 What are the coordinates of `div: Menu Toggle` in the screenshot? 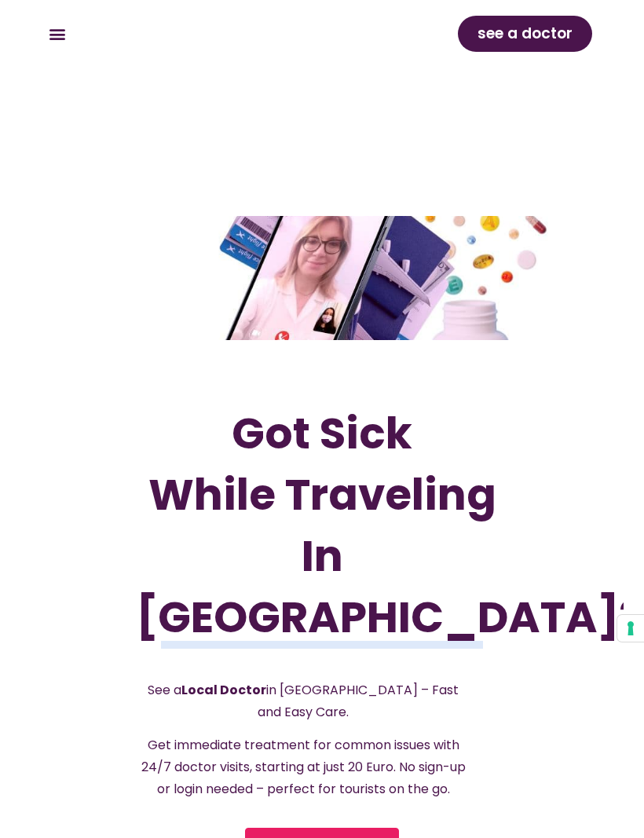 It's located at (57, 33).